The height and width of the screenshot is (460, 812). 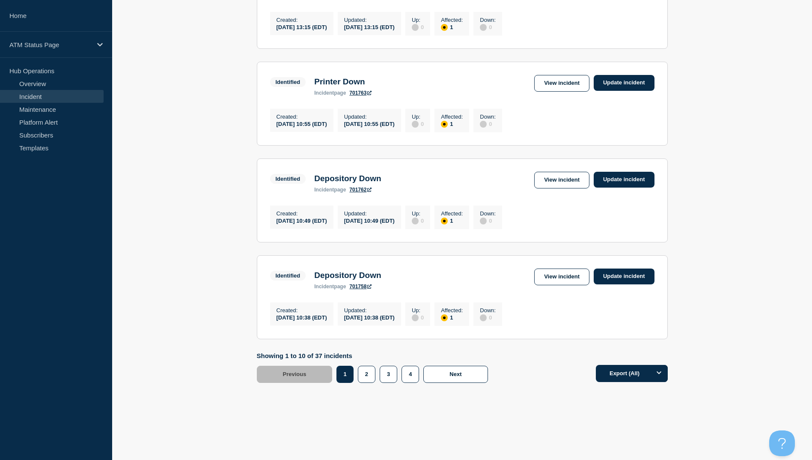 What do you see at coordinates (374, 355) in the screenshot?
I see `p: Showing 1 to 10 of 37 incidents` at bounding box center [374, 355].